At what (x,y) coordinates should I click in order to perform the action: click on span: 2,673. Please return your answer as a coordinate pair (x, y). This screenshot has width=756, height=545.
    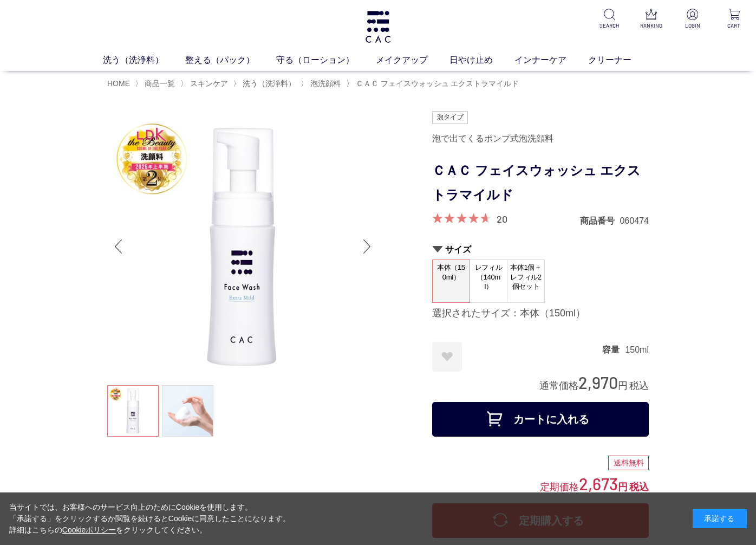
    Looking at the image, I should click on (598, 483).